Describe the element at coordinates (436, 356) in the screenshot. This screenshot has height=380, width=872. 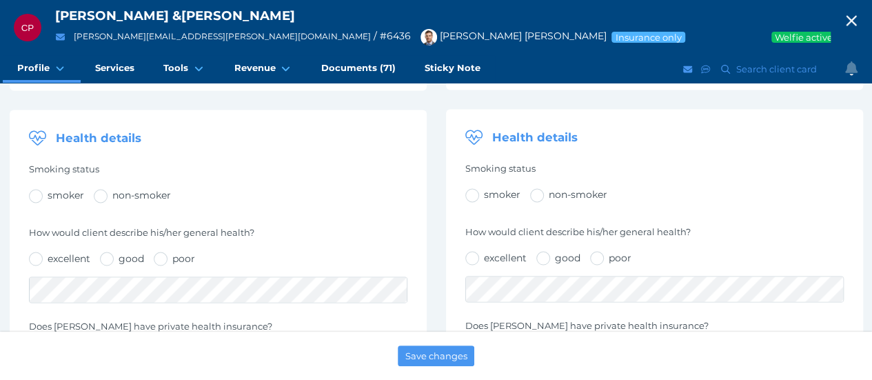
I see `button: Save changes` at that location.